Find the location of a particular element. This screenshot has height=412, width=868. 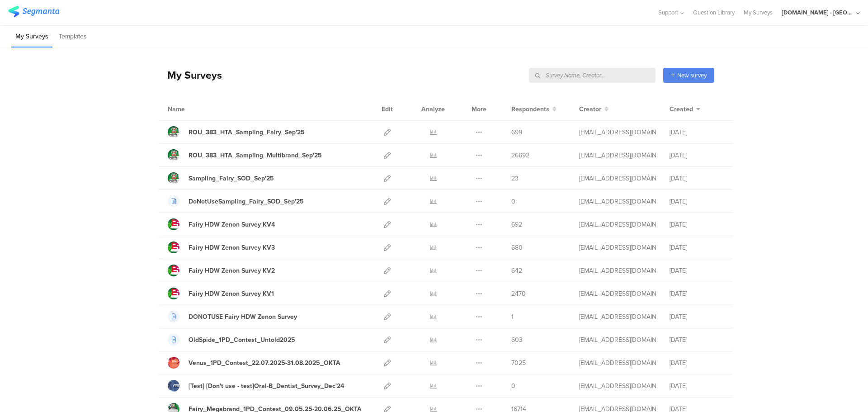

a: Fairy HDW Zenon Survey KV1 is located at coordinates (220, 294).